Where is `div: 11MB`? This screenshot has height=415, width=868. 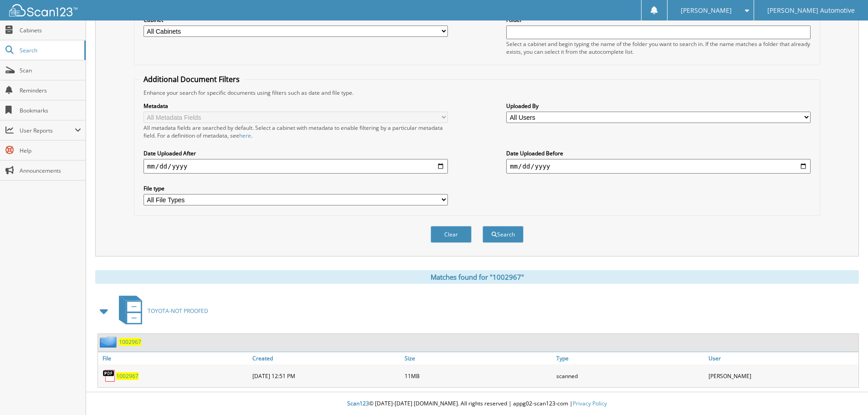
div: 11MB is located at coordinates (479, 376).